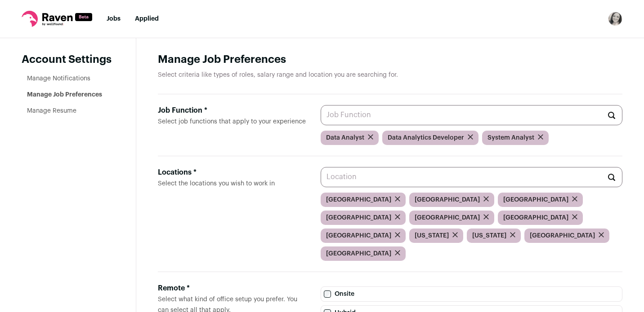  Describe the element at coordinates (232, 122) in the screenshot. I see `span: Select job functions that apply to your experience` at that location.